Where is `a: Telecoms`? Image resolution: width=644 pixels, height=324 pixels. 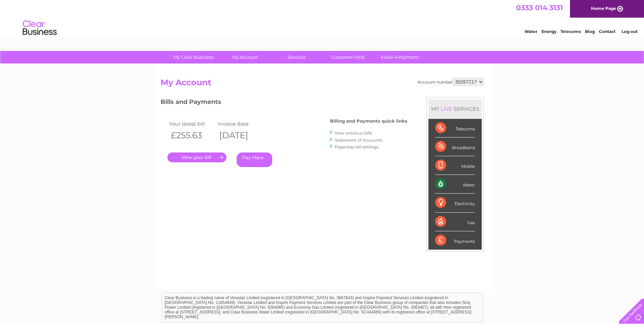 a: Telecoms is located at coordinates (571, 31).